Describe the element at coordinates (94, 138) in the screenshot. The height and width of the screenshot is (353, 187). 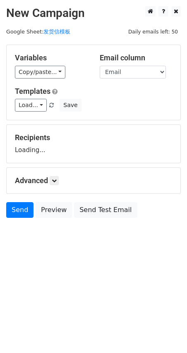
I see `h5: Recipients` at that location.